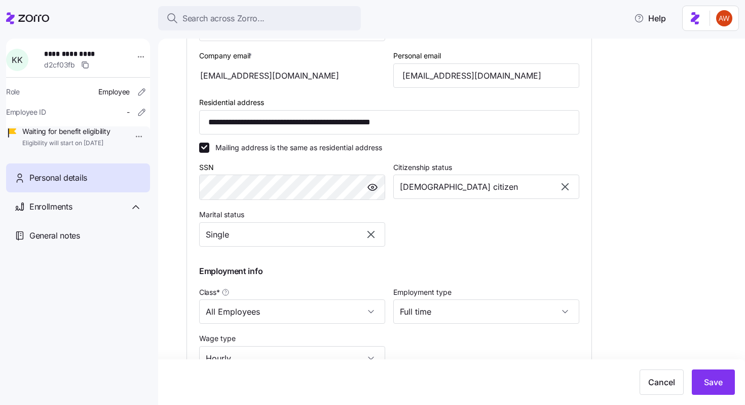 The width and height of the screenshot is (745, 405). Describe the element at coordinates (292, 311) in the screenshot. I see `input: Class` at that location.